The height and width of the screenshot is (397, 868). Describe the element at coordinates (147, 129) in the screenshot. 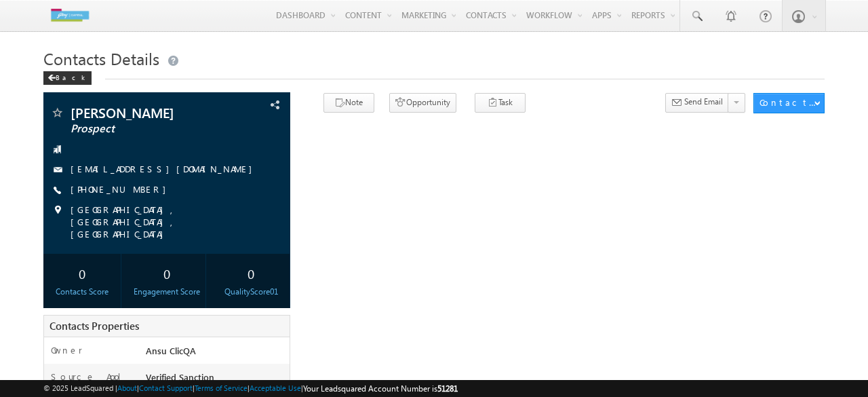

I see `span: Prospect` at that location.